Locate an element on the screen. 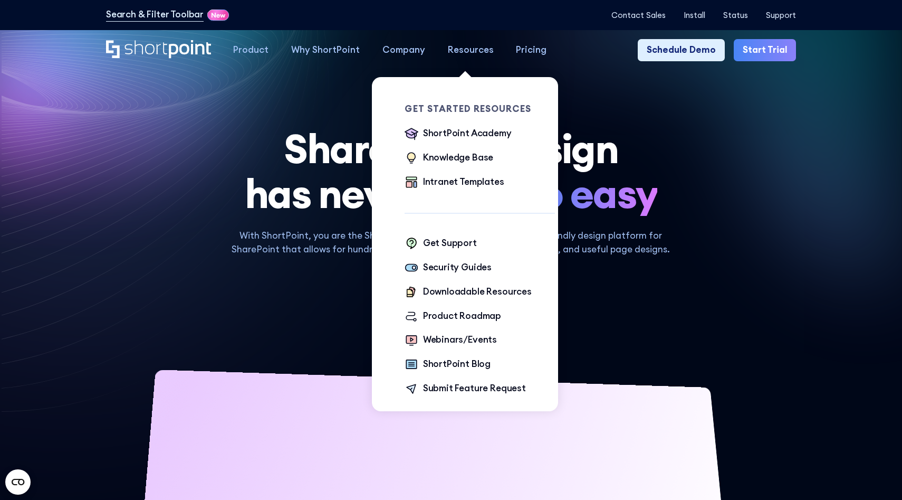  a: Support is located at coordinates (781, 15).